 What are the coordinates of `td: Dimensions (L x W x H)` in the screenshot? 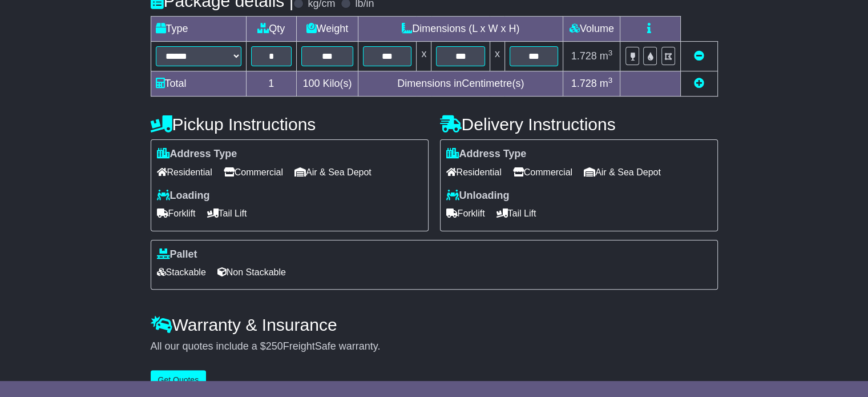 It's located at (460, 29).